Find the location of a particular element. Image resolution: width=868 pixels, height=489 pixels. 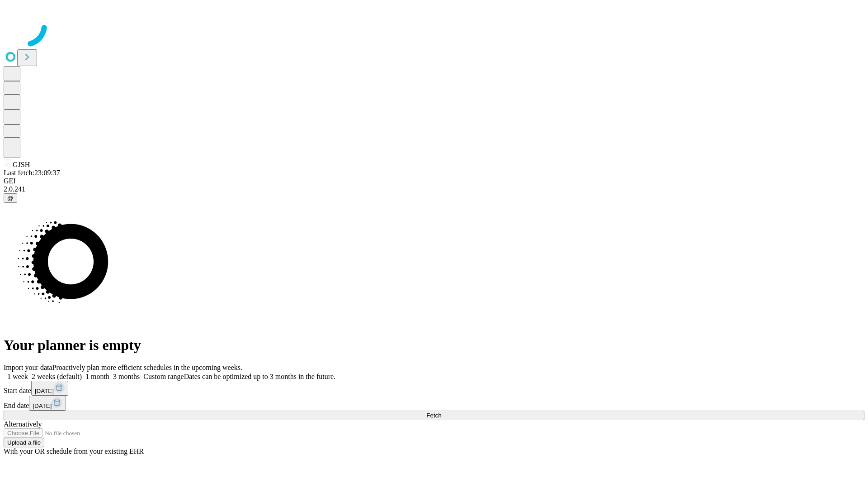

span: Custom range is located at coordinates (163, 376).